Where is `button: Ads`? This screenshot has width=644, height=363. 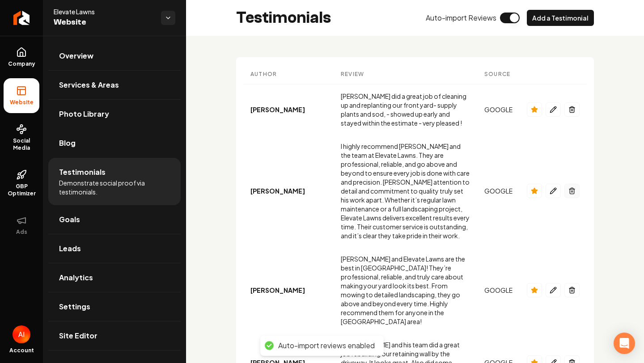
button: Ads is located at coordinates (22, 225).